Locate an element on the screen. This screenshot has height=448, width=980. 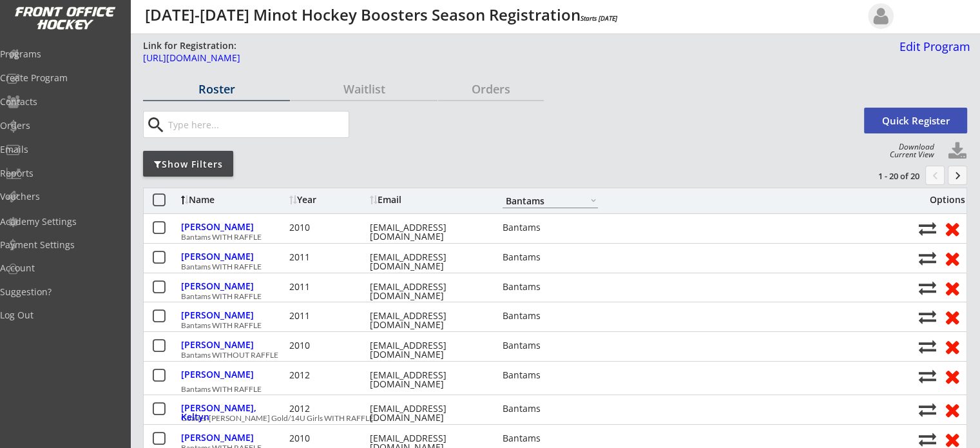
div: Show Filters is located at coordinates (188, 165).